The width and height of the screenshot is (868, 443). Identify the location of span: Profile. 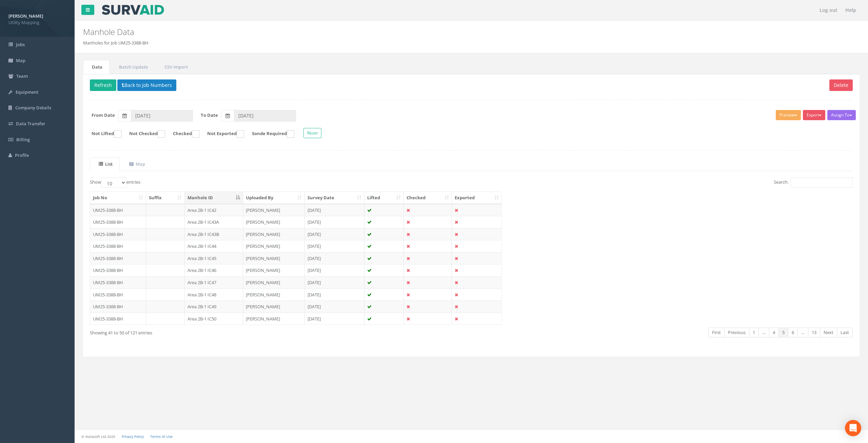
(21, 155).